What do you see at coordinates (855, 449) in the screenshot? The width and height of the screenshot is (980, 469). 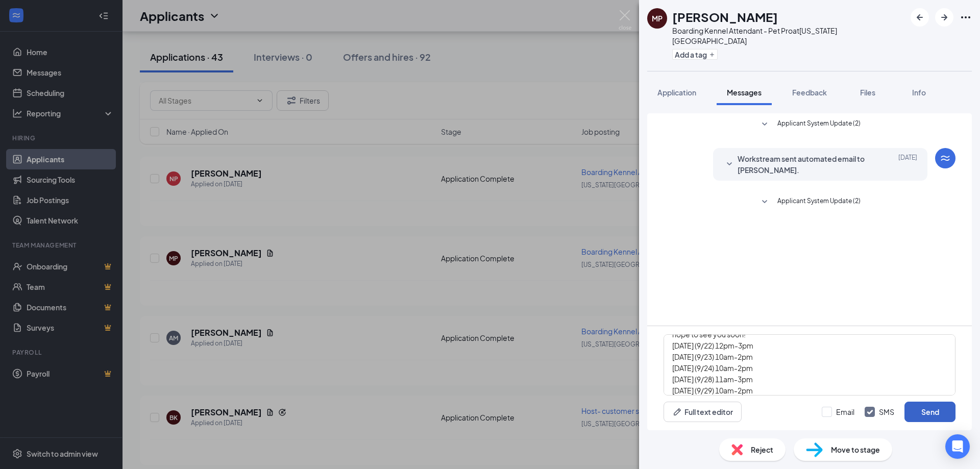 I see `span: Move to stage` at bounding box center [855, 449].